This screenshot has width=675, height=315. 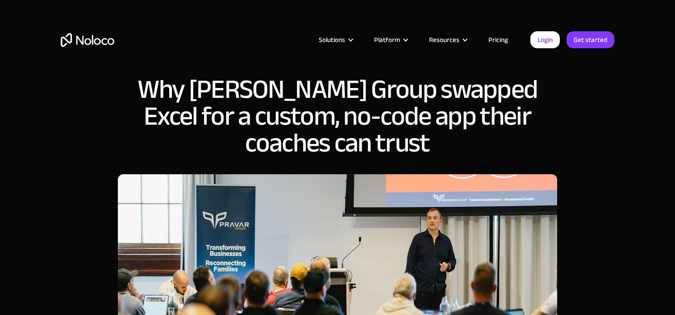 I want to click on a: Get started, so click(x=590, y=40).